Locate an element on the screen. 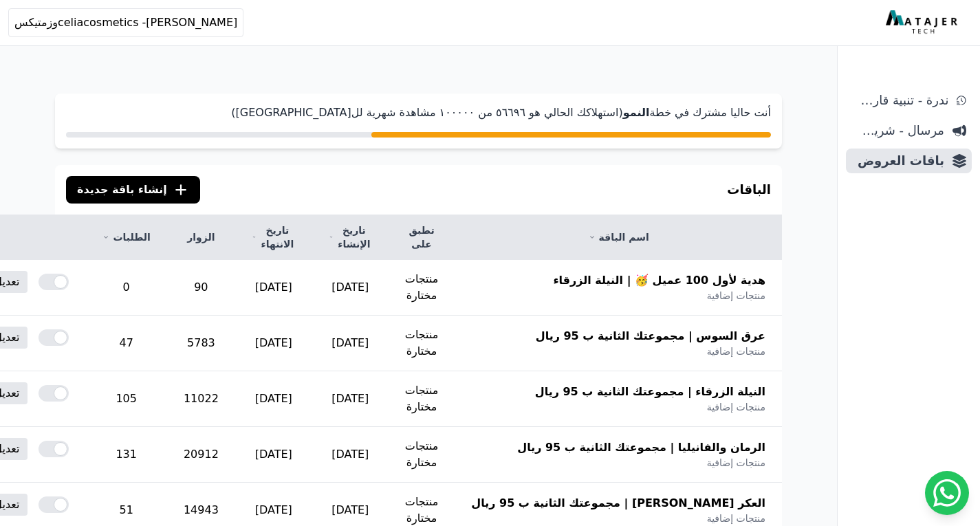 The width and height of the screenshot is (980, 526). td: 20912 is located at coordinates (201, 455).